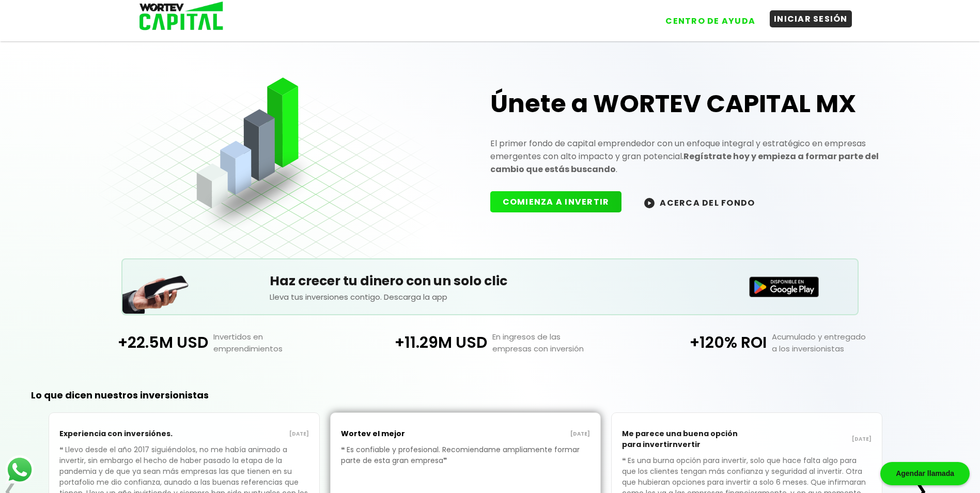 The height and width of the screenshot is (493, 980). I want to click on a: COMIENZA A INVERTIR, so click(561, 202).